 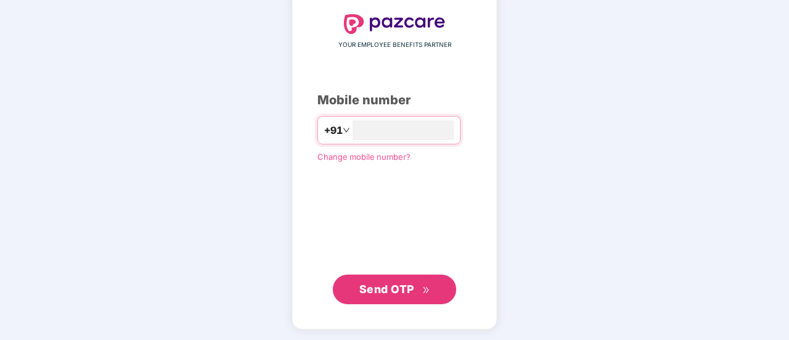 What do you see at coordinates (364, 157) in the screenshot?
I see `span: Change mobile number?` at bounding box center [364, 157].